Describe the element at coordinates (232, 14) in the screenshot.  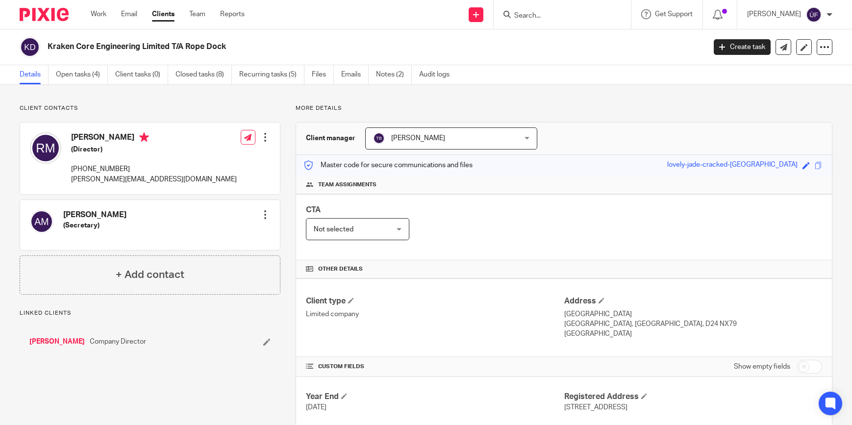
I see `a: Reports` at that location.